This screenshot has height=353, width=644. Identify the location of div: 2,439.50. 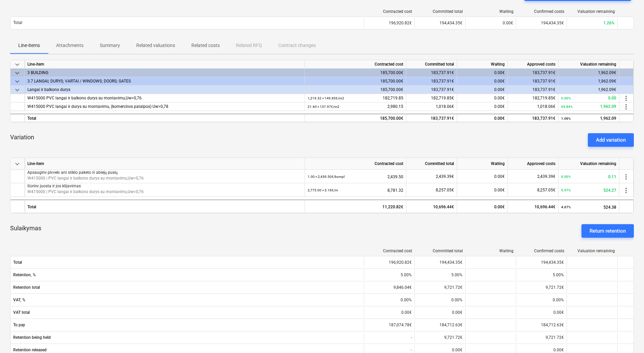
(355, 176).